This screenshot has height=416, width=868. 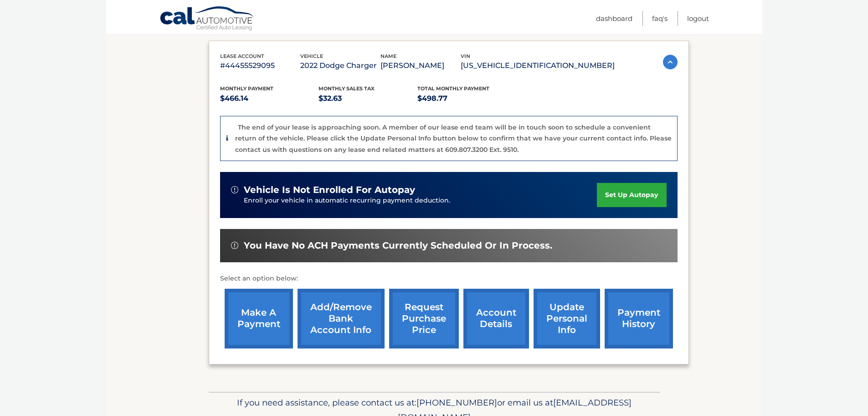 What do you see at coordinates (420, 201) in the screenshot?
I see `p: Enroll your vehicle in automatic recurring payment deduction.` at bounding box center [420, 201].